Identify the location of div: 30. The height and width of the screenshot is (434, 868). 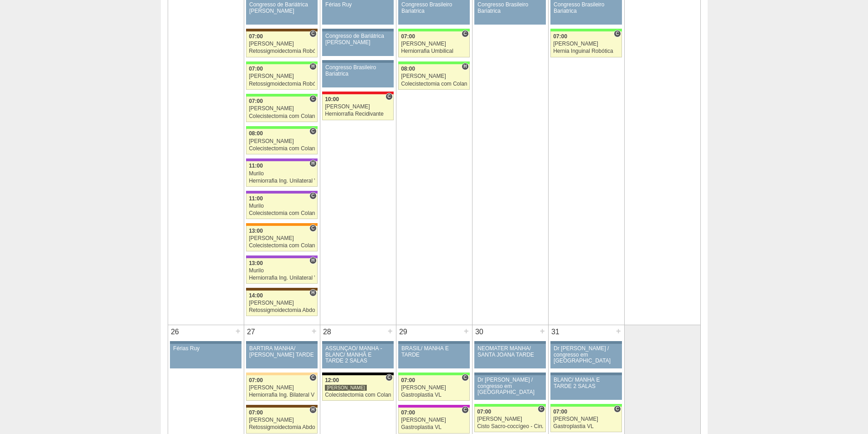
(480, 332).